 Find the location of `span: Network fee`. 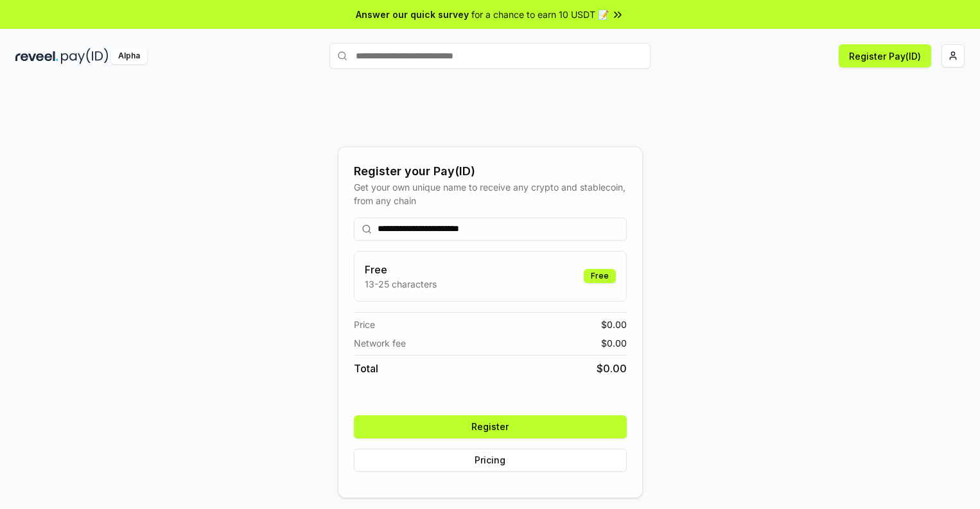

span: Network fee is located at coordinates (379, 343).